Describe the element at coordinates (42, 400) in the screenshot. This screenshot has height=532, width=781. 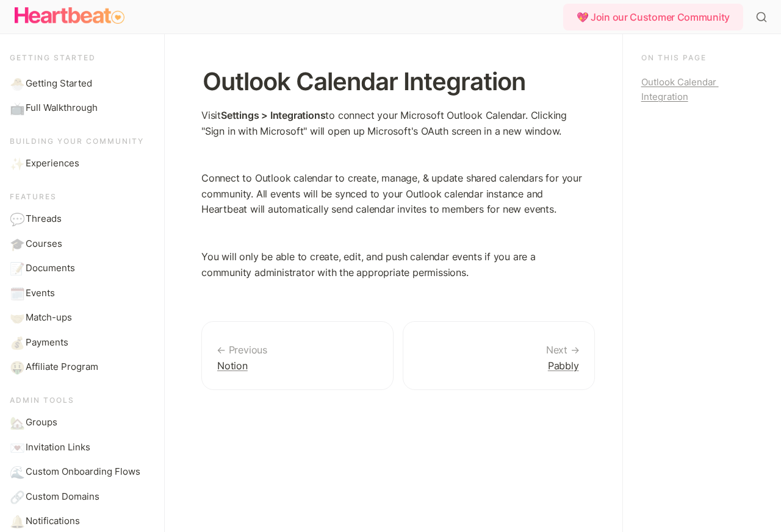
I see `span: Admin Tools` at that location.